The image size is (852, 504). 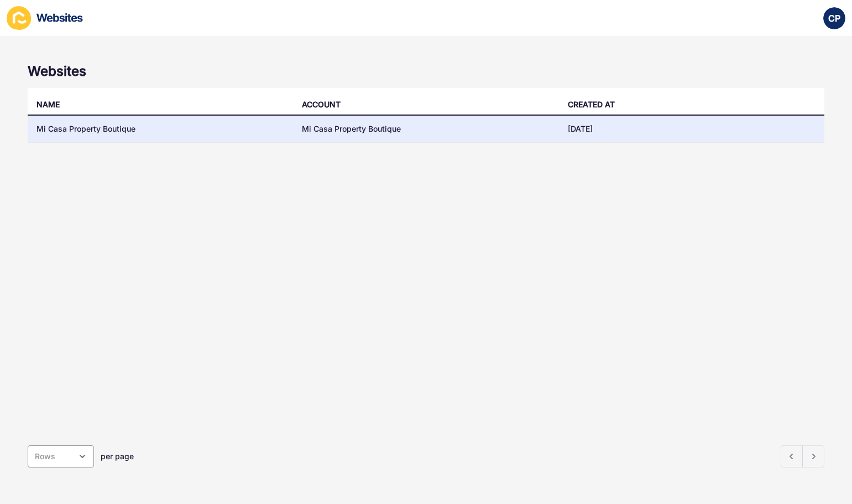 I want to click on div: ACCOUNT, so click(x=321, y=104).